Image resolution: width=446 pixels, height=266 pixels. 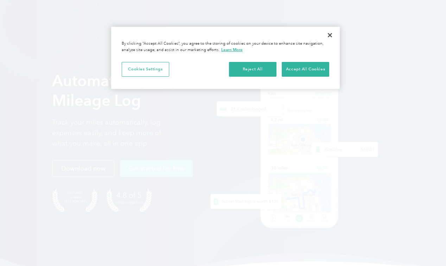 I want to click on a: More information about your privacy, opens in a new tab, so click(x=232, y=50).